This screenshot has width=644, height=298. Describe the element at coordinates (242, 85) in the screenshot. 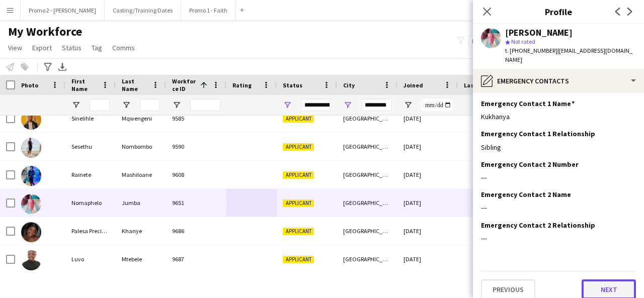

I see `span: Rating` at that location.